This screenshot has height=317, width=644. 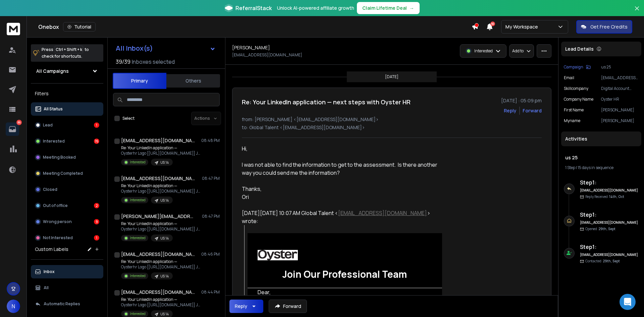 What do you see at coordinates (67, 206) in the screenshot?
I see `button: Out of office2` at bounding box center [67, 206].